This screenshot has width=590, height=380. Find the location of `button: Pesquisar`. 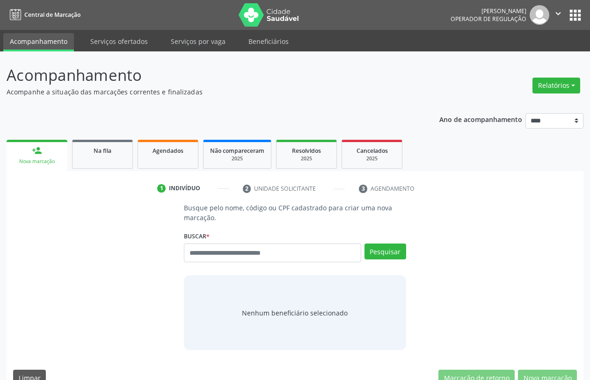

button: Pesquisar is located at coordinates (385, 252).